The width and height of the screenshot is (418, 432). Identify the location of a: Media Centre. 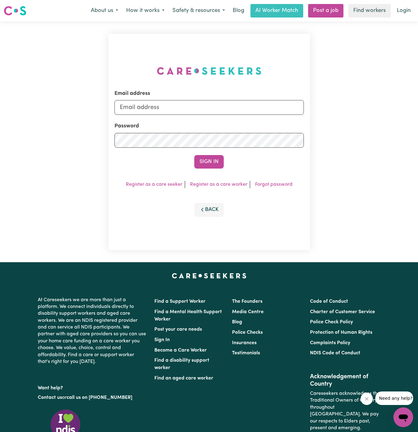
(248, 312).